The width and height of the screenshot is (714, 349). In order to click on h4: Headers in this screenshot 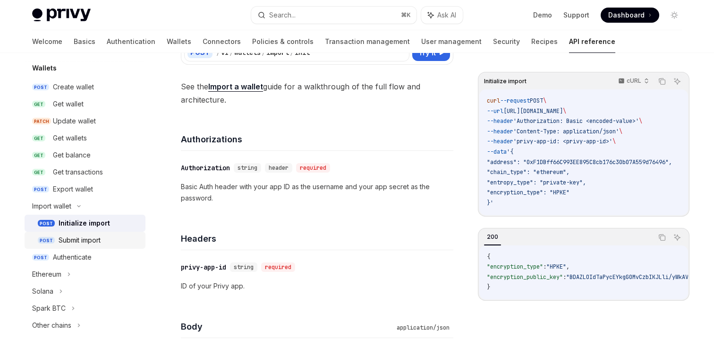, I will do `click(317, 238)`.